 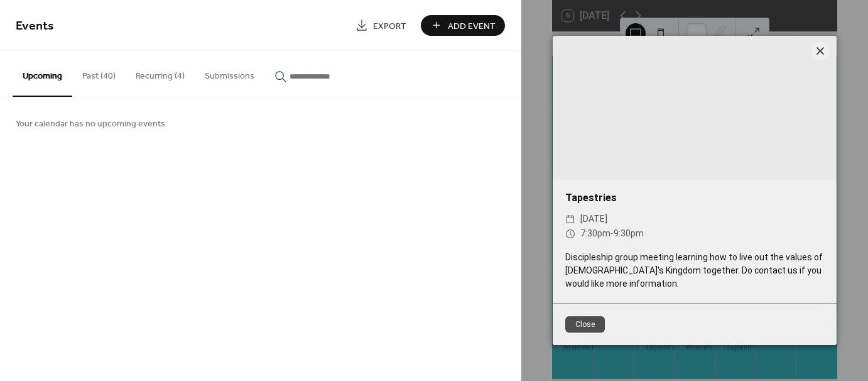 I want to click on button: Past (40), so click(x=98, y=73).